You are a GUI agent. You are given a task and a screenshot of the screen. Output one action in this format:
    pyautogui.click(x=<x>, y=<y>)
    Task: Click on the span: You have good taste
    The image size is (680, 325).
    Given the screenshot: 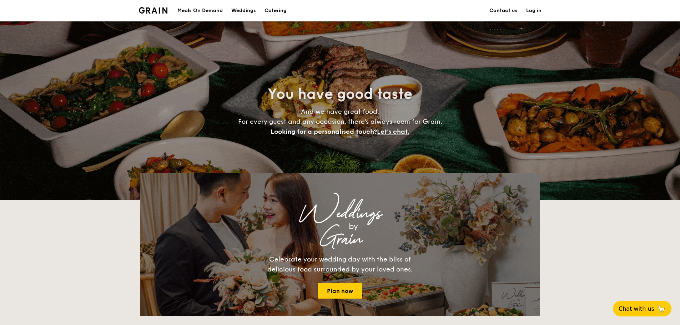 What is the action you would take?
    pyautogui.click(x=340, y=94)
    